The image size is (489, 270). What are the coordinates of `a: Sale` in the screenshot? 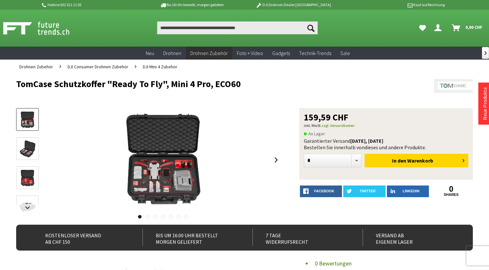 It's located at (345, 53).